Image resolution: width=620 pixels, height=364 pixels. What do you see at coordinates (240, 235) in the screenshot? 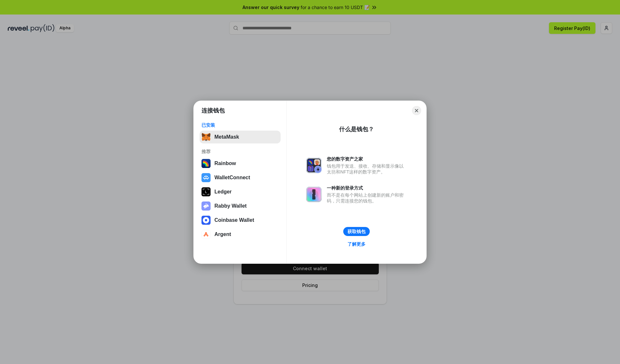
I see `button: Argent` at bounding box center [240, 235].